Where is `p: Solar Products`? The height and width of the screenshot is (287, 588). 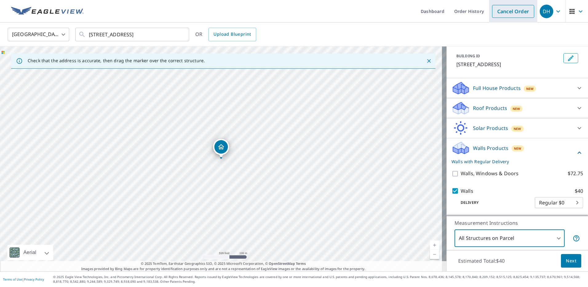 p: Solar Products is located at coordinates (491, 128).